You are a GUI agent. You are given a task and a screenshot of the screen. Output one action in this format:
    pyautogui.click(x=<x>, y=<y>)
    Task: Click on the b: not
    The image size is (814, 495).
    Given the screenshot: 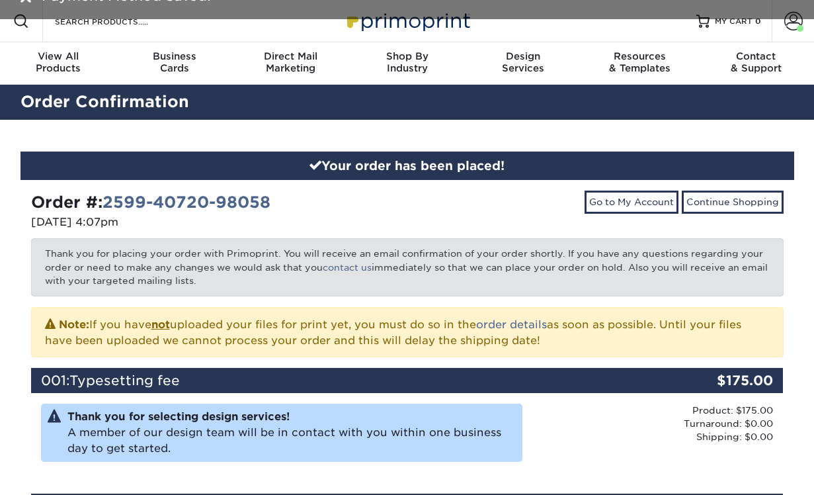 What is the action you would take?
    pyautogui.click(x=161, y=324)
    